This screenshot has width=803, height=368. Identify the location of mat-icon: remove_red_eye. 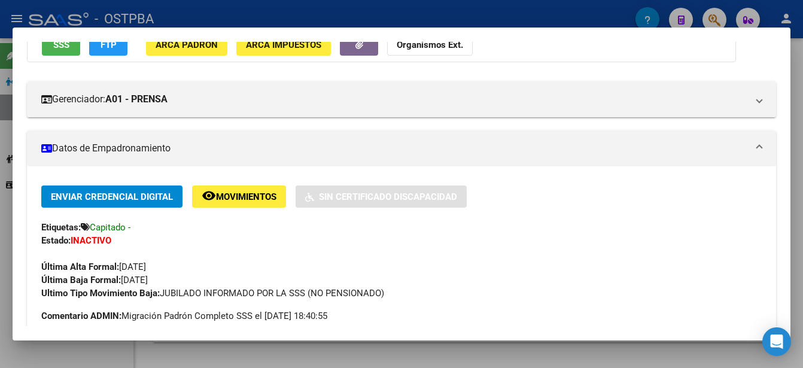
(209, 196).